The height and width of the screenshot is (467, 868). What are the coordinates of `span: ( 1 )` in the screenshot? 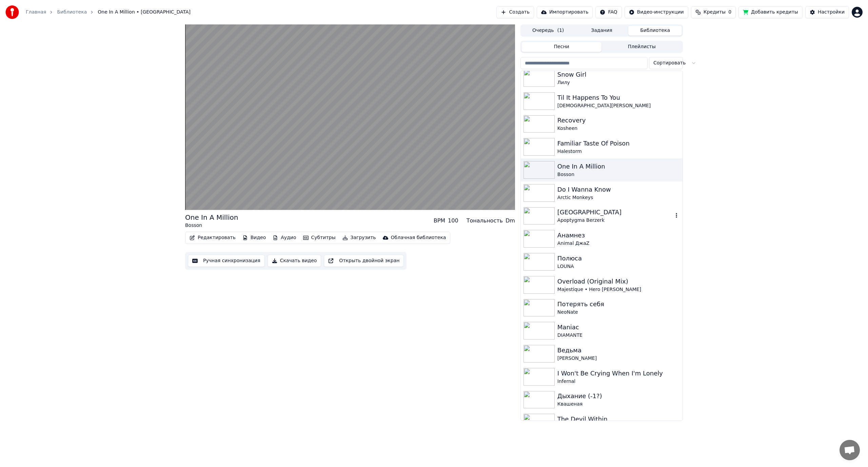 It's located at (561, 31).